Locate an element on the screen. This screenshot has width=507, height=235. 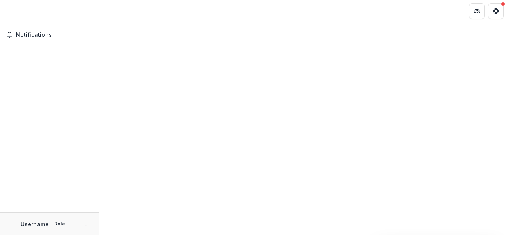
p: Username is located at coordinates (34, 224).